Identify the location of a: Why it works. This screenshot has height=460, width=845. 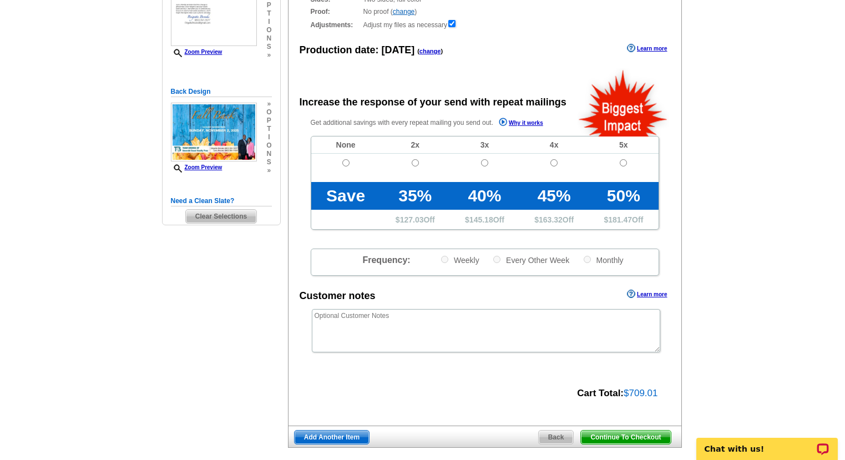
(521, 123).